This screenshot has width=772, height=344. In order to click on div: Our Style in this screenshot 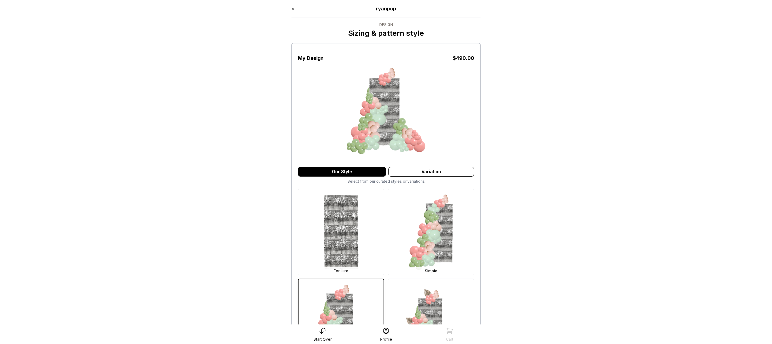, I will do `click(342, 172)`.